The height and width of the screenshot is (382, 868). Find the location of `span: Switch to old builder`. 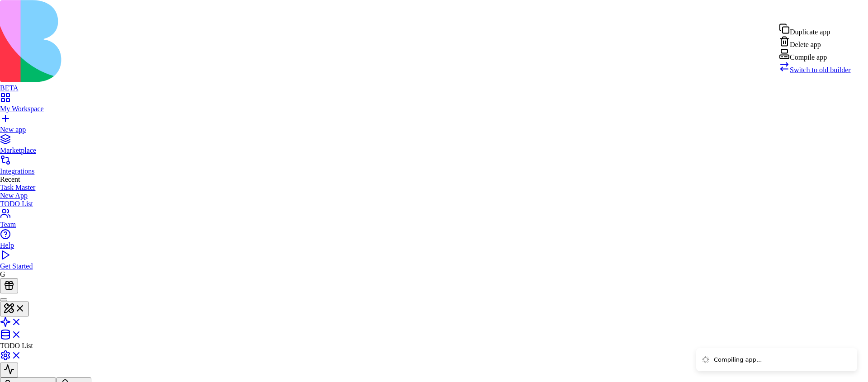

span: Switch to old builder is located at coordinates (820, 70).